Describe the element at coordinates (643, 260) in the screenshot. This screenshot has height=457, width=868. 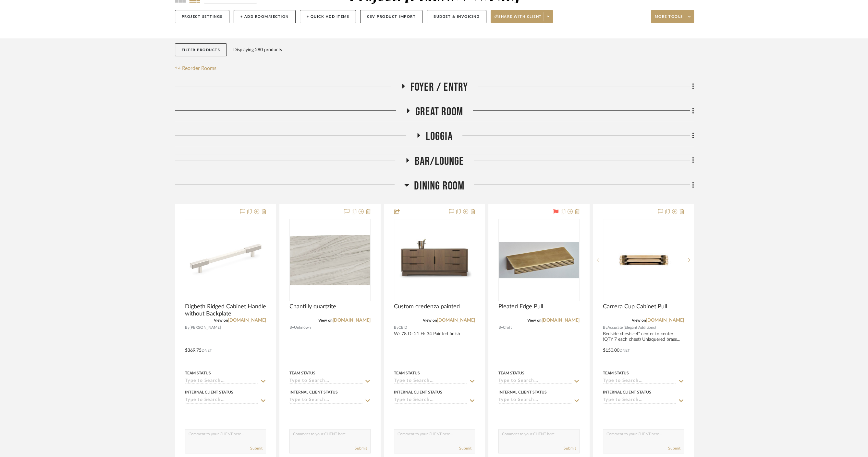
I see `img: Carrera Cup Cabinet Pull` at that location.